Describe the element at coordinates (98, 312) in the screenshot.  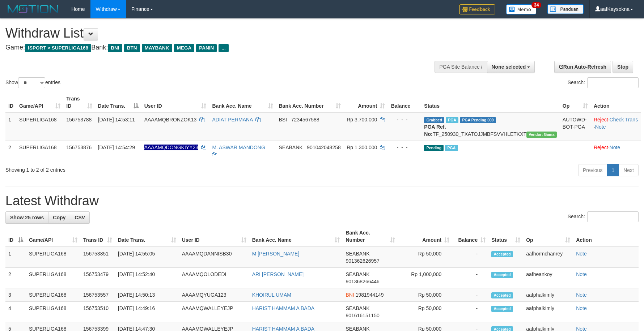
I see `td: 156753510` at that location.